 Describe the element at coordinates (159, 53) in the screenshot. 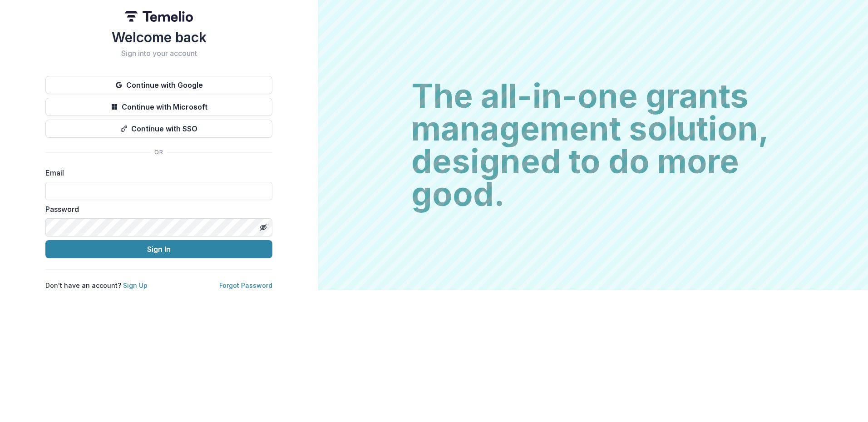

I see `h2: Sign into your account` at that location.